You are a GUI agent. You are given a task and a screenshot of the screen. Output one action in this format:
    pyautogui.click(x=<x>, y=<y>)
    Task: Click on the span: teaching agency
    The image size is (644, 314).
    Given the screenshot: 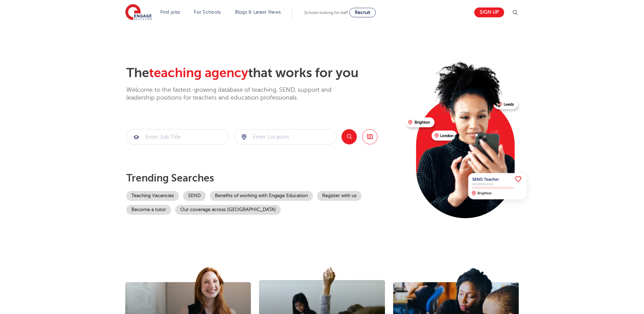 What is the action you would take?
    pyautogui.click(x=198, y=73)
    